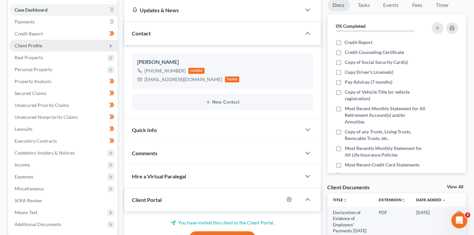 This screenshot has width=474, height=235. Describe the element at coordinates (386, 135) in the screenshot. I see `span: Copy of any Trusts, Living Trusts, Revocable Trusts, etc.` at that location.